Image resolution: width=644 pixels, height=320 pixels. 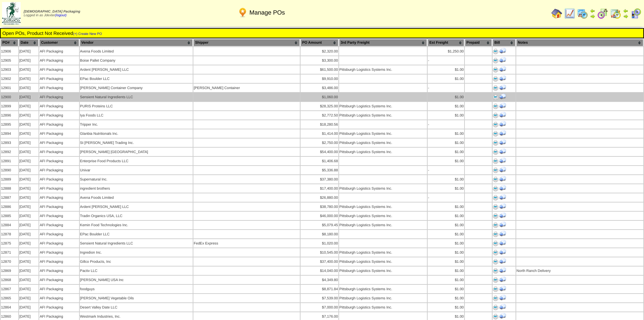 What do you see at coordinates (320, 61) in the screenshot?
I see `div: $3,300.00` at bounding box center [320, 61].